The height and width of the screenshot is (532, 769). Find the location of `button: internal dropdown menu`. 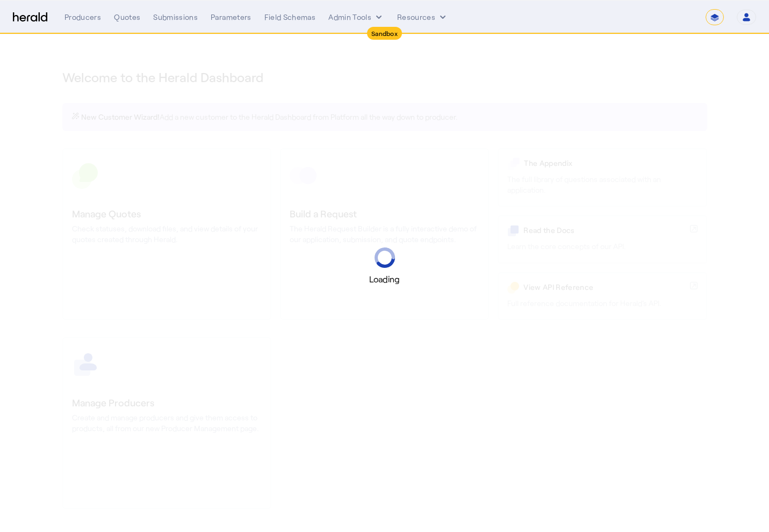

button: internal dropdown menu is located at coordinates (356, 17).